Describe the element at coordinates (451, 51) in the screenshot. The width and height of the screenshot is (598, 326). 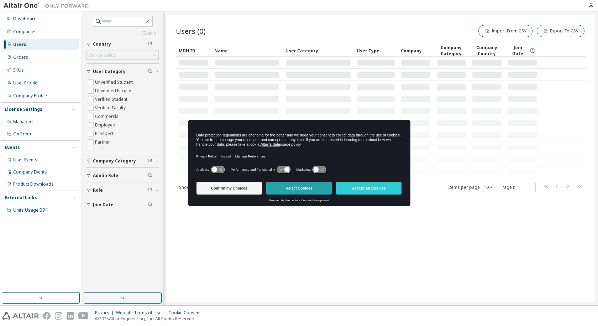
I see `div: Company Category` at that location.